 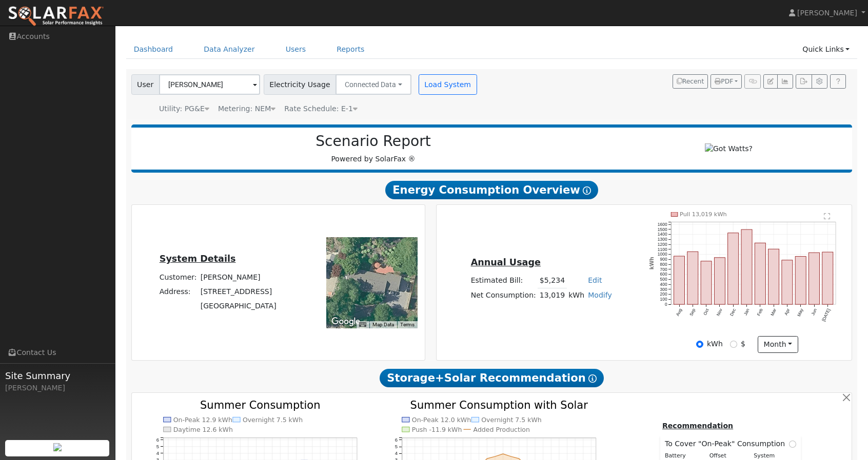 I want to click on div: Utility: PG&E, so click(x=184, y=108).